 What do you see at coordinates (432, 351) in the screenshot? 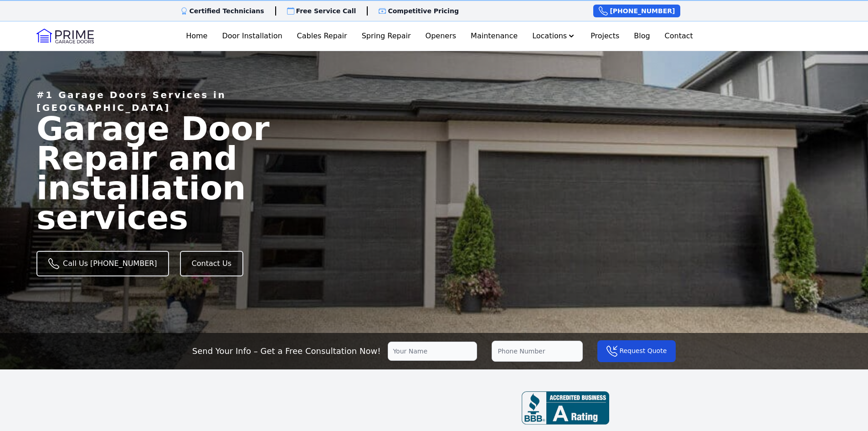
I see `input: Your Name` at bounding box center [432, 351].